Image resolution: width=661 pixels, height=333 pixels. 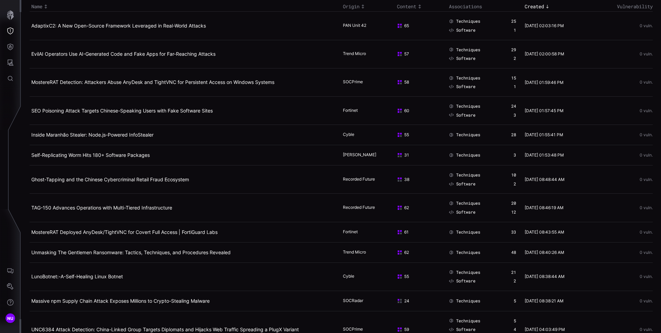 What do you see at coordinates (514, 78) in the screenshot?
I see `div: 15` at bounding box center [514, 78].